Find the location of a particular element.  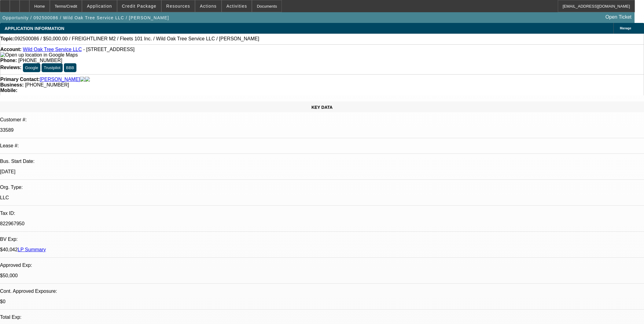

button: Credit Package is located at coordinates (139, 6).